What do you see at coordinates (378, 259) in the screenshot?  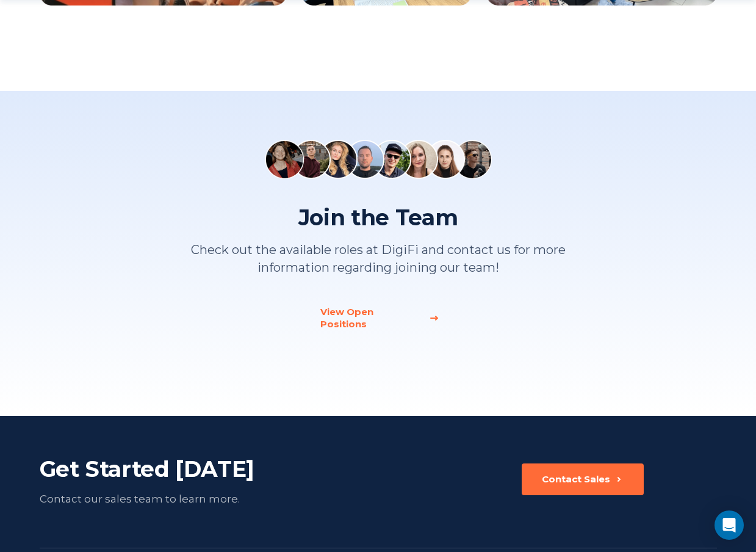 I see `p: Check out the available roles at DigiFi and contact us for more information regarding joining our...` at bounding box center [378, 259].